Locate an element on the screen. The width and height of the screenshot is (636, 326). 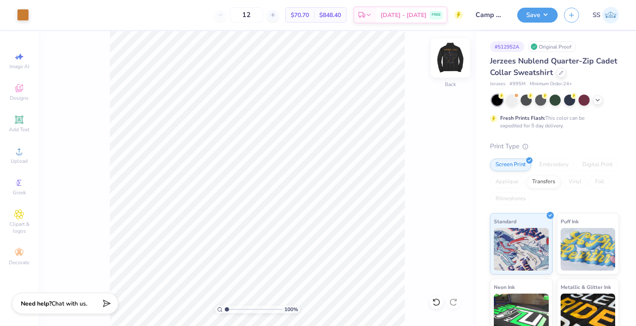
span: FREE is located at coordinates (436, 15).